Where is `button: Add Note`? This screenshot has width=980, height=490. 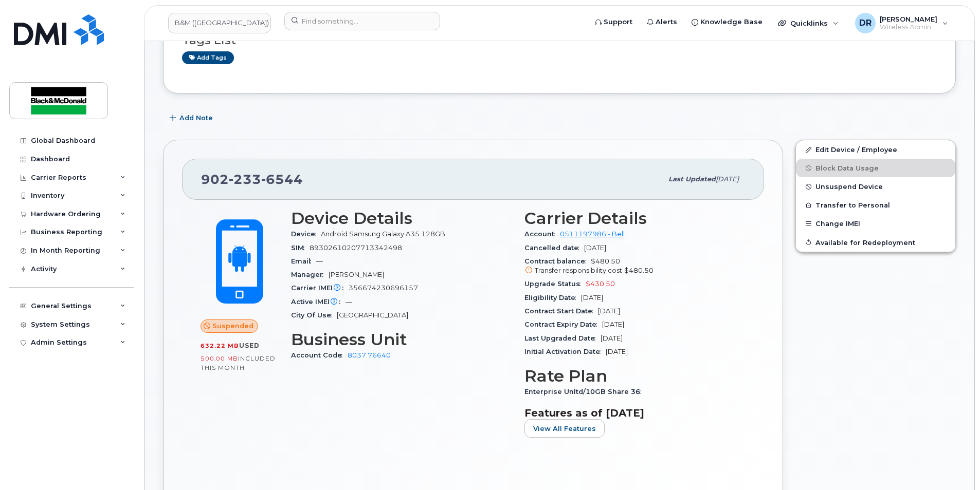 button: Add Note is located at coordinates (193, 118).